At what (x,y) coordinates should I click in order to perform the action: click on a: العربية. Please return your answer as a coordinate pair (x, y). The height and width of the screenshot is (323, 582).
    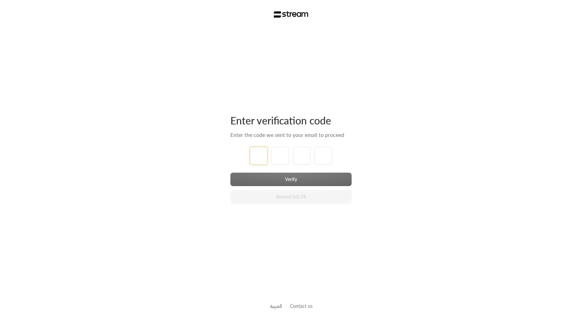
    Looking at the image, I should click on (276, 306).